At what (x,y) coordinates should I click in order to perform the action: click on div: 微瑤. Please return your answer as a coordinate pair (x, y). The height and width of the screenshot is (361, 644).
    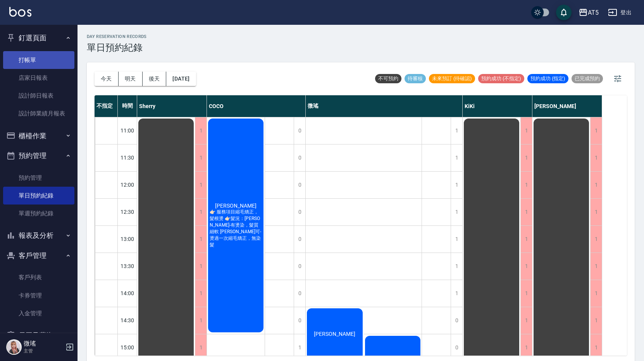
    Looking at the image, I should click on (384, 106).